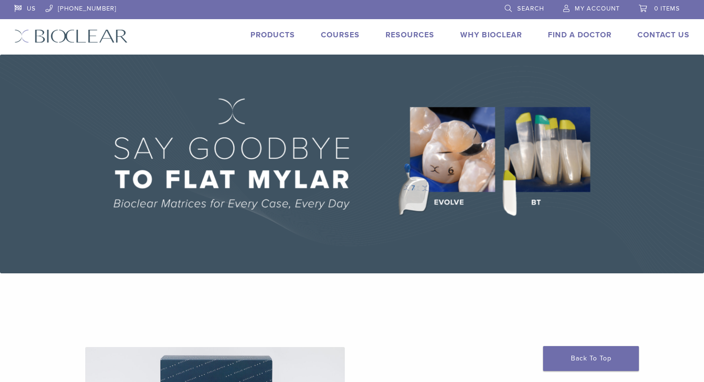 The width and height of the screenshot is (704, 382). What do you see at coordinates (597, 9) in the screenshot?
I see `span: My Account` at bounding box center [597, 9].